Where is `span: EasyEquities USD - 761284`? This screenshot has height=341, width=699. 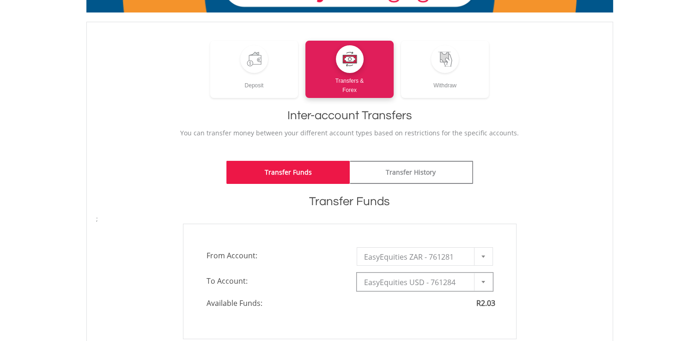 span: EasyEquities USD - 761284 is located at coordinates (418, 282).